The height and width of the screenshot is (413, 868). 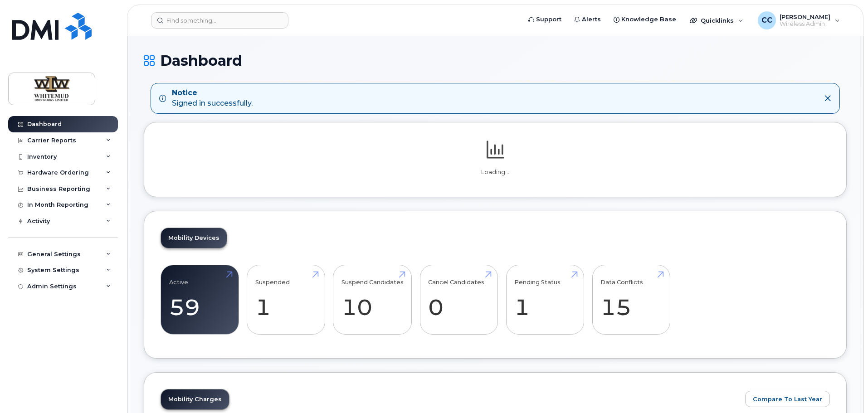 What do you see at coordinates (200, 300) in the screenshot?
I see `a: Active 59` at bounding box center [200, 300].